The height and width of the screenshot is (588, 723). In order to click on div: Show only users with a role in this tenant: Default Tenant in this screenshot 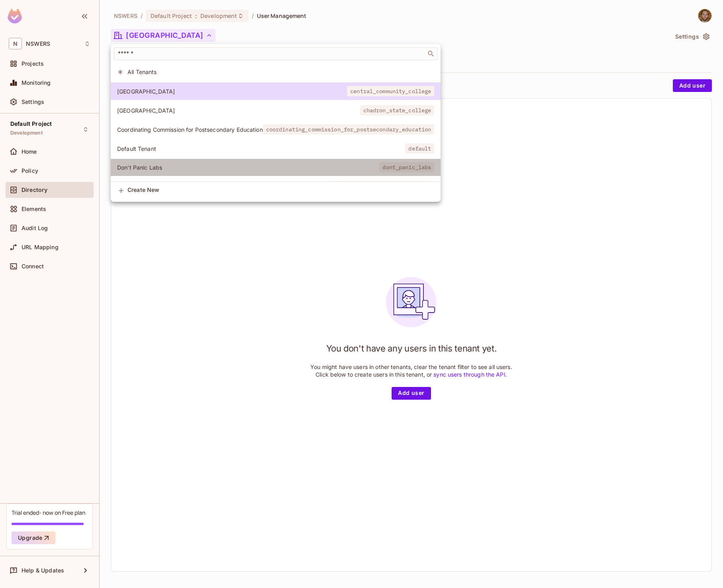, I will do `click(276, 148)`.